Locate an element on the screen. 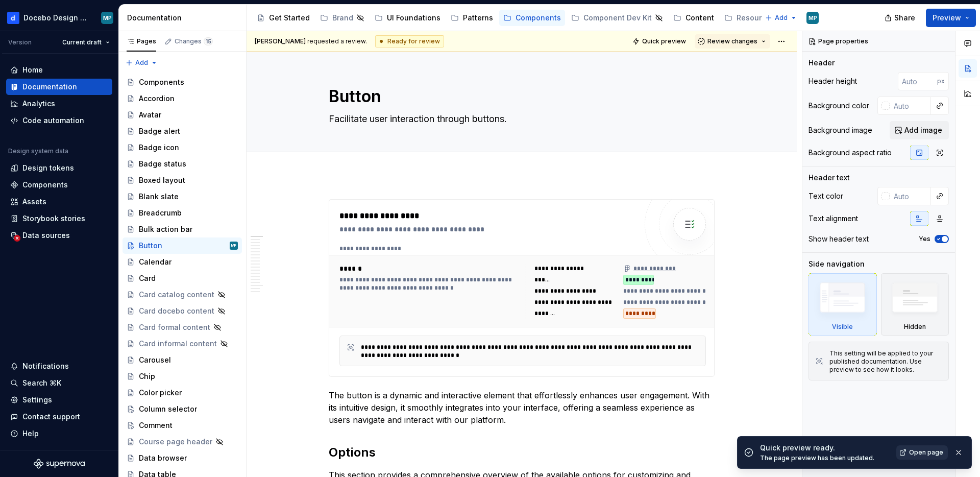 The height and width of the screenshot is (477, 980). div: The page preview has been updated. is located at coordinates (825, 458).